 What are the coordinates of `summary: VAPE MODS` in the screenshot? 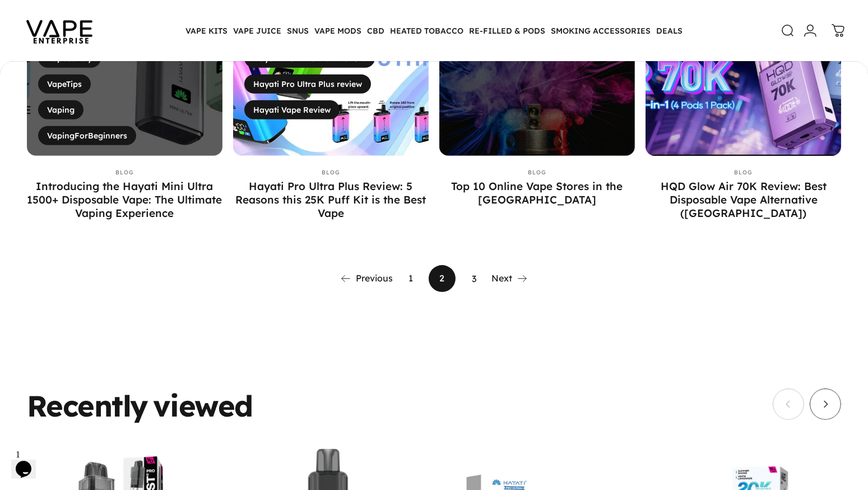 It's located at (338, 31).